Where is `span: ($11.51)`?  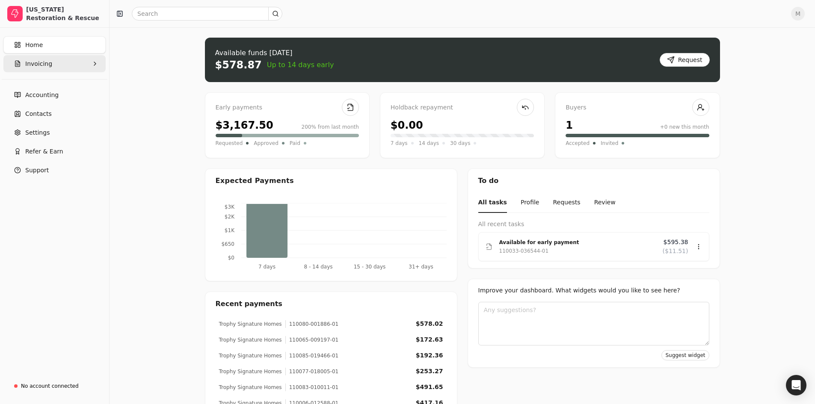 span: ($11.51) is located at coordinates (676, 251).